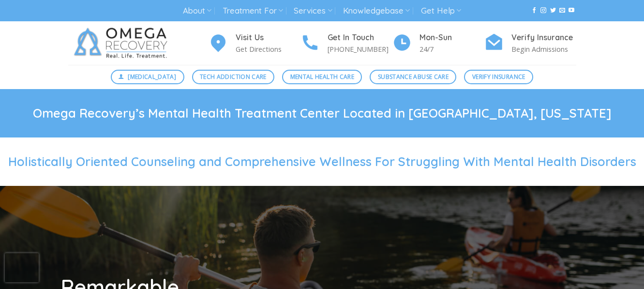  Describe the element at coordinates (322, 77) in the screenshot. I see `a: Mental Health Care` at that location.